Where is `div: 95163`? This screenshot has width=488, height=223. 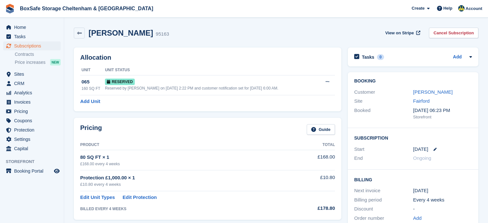
div: 95163 is located at coordinates (162, 34).